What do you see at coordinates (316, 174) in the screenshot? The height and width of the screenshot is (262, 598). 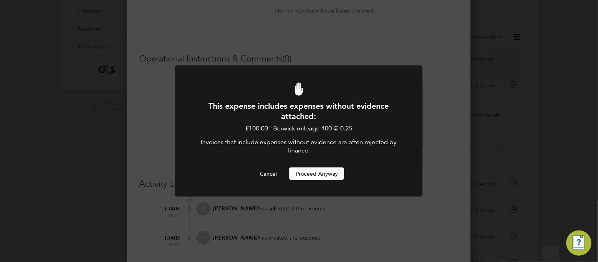 I see `button: Proceed Anyway` at bounding box center [316, 174].